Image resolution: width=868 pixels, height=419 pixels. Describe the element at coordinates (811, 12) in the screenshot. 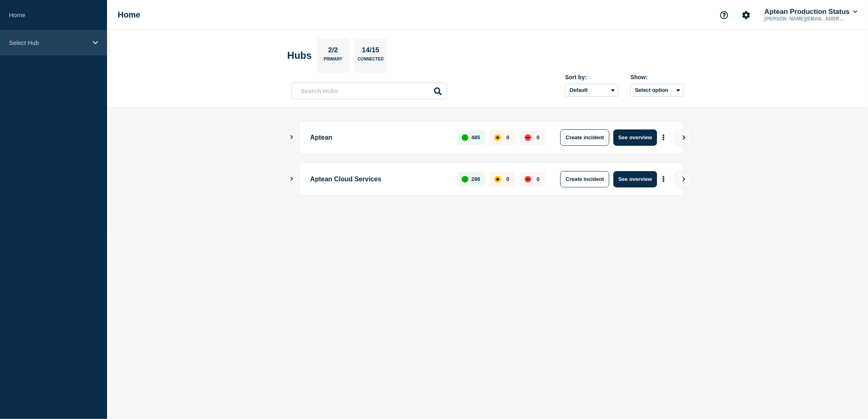

I see `button: Aptean Production Status` at that location.